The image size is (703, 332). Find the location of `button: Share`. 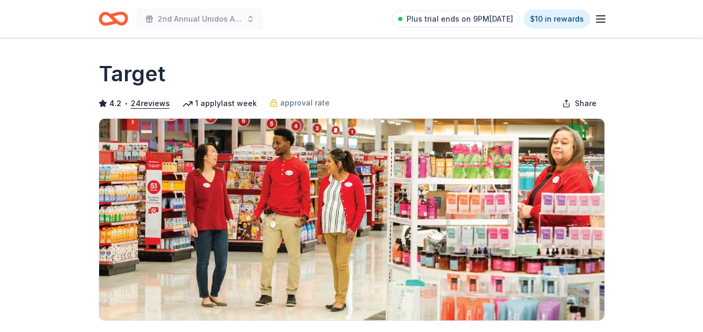

button: Share is located at coordinates (579, 103).